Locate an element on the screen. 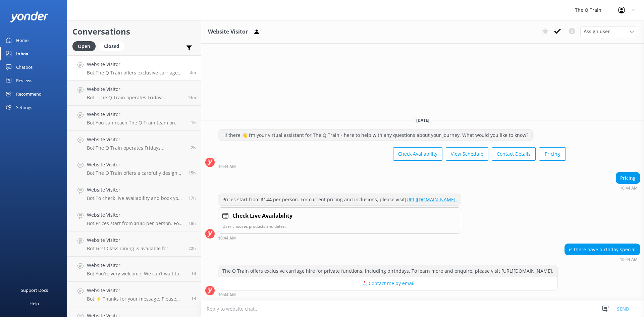 This screenshot has width=644, height=317. div: Open is located at coordinates (84, 46).